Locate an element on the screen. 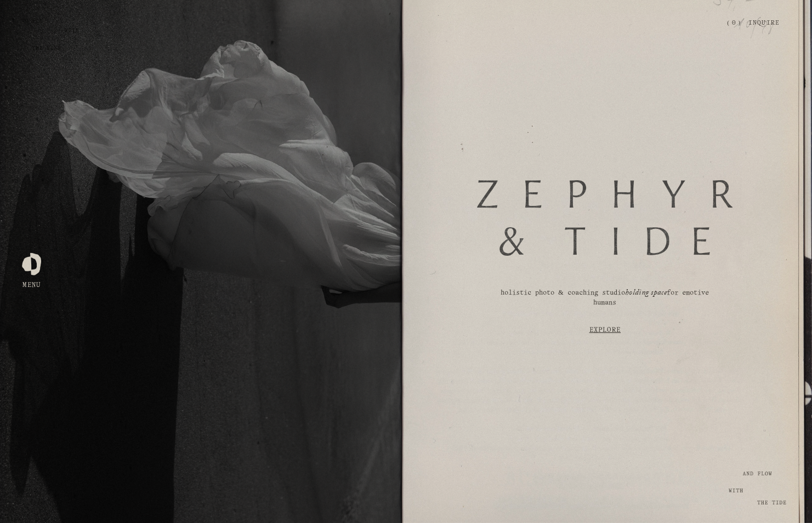 This screenshot has height=523, width=812. a: Inquire is located at coordinates (764, 23).